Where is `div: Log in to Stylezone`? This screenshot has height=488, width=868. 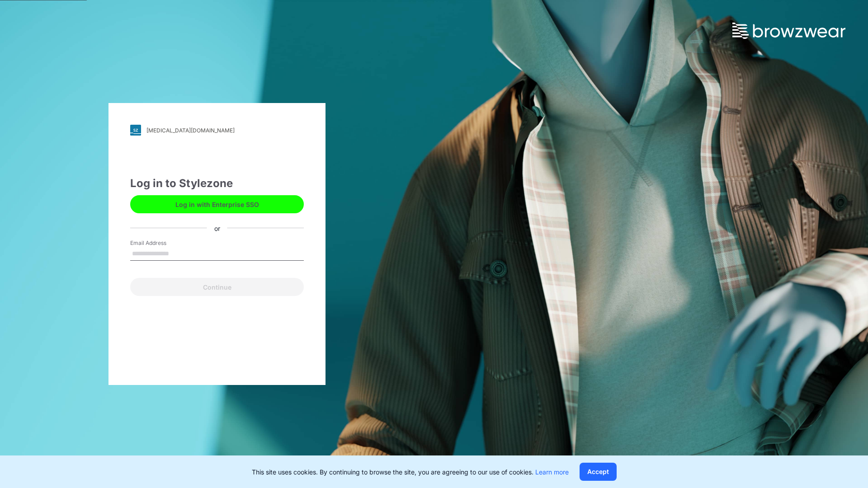 div: Log in to Stylezone is located at coordinates (217, 184).